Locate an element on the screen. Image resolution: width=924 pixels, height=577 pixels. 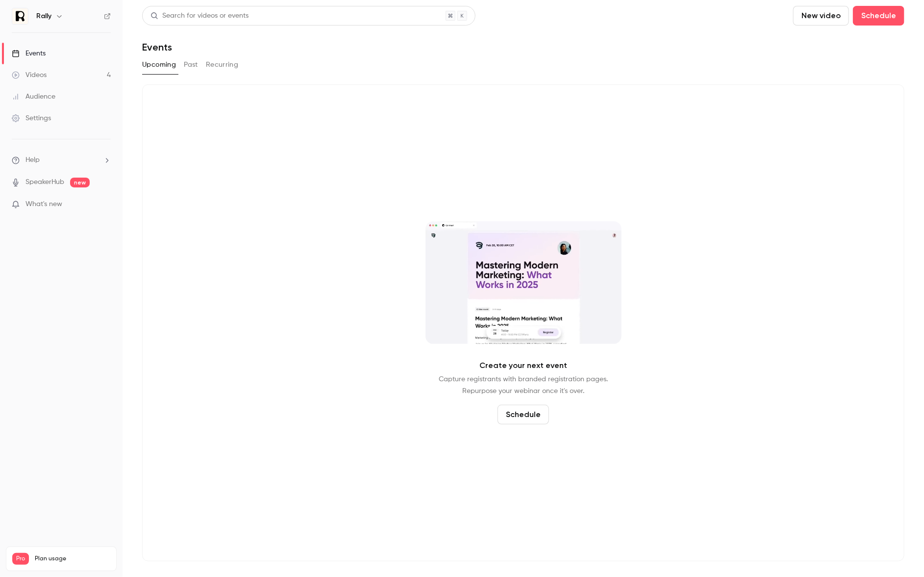
p: Create your next event is located at coordinates (523, 365).